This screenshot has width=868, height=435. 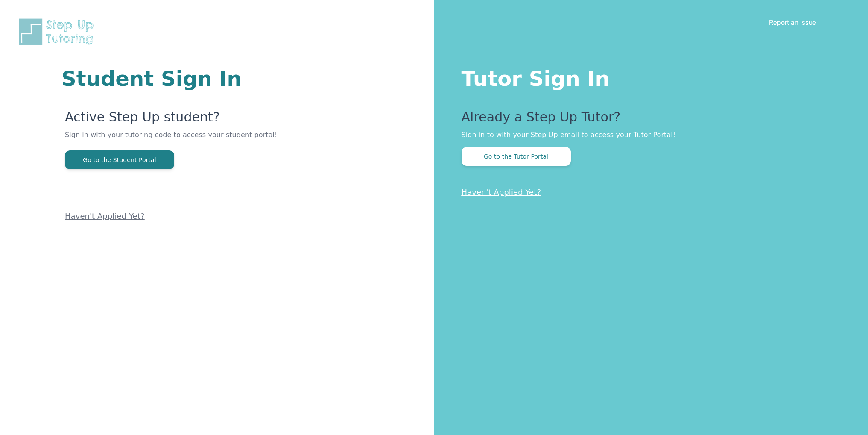 What do you see at coordinates (58, 31) in the screenshot?
I see `img: Step Up Tutoring horizontal logo` at bounding box center [58, 31].